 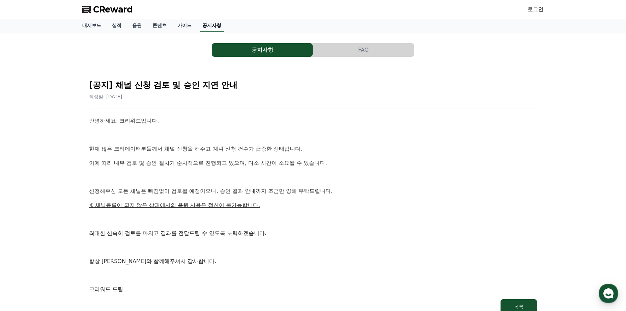 What do you see at coordinates (313, 289) in the screenshot?
I see `p: 크리워드 드림` at bounding box center [313, 289].